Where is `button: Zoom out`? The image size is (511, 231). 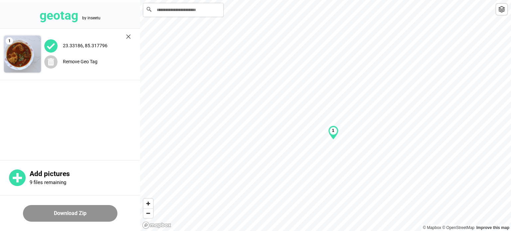
button: Zoom out is located at coordinates (148, 213).